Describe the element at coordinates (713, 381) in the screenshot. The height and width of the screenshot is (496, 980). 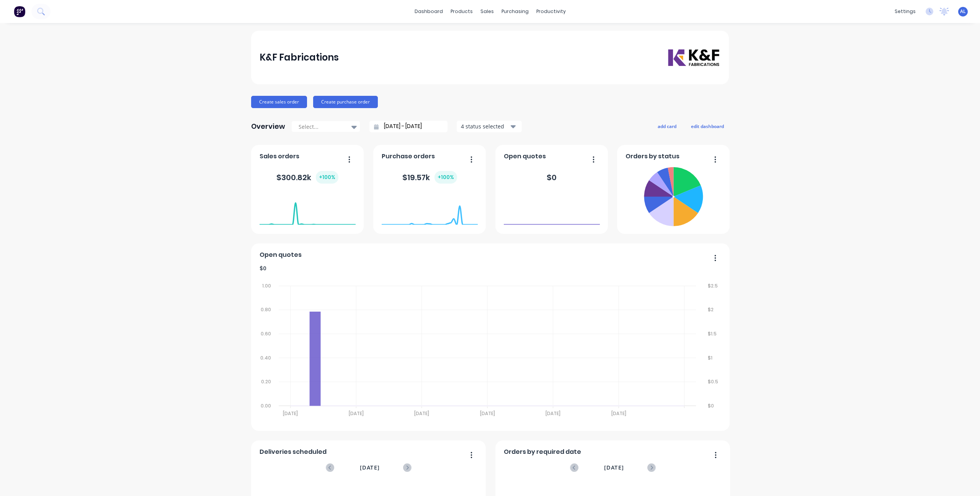
I see `tspan: $0.5` at that location.